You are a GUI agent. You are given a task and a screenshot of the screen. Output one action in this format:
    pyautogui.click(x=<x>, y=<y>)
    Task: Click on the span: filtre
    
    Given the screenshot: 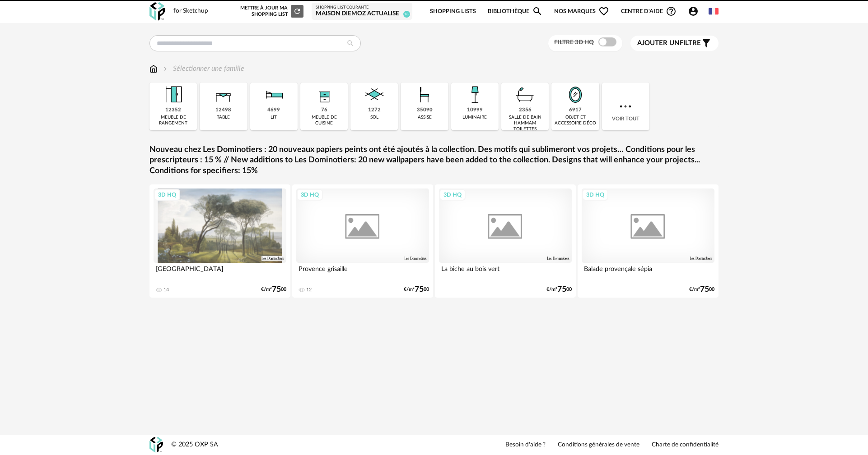 What is the action you would take?
    pyautogui.click(x=668, y=44)
    